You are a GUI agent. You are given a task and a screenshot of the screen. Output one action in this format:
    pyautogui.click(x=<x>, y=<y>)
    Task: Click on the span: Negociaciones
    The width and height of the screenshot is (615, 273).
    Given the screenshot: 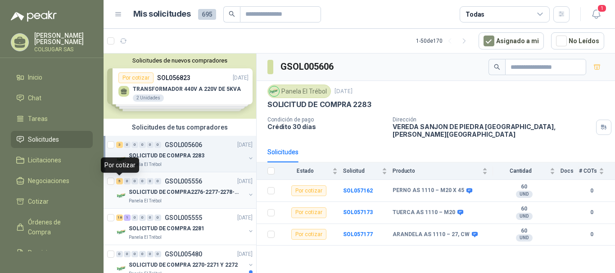 What is the action you would take?
    pyautogui.click(x=49, y=181)
    